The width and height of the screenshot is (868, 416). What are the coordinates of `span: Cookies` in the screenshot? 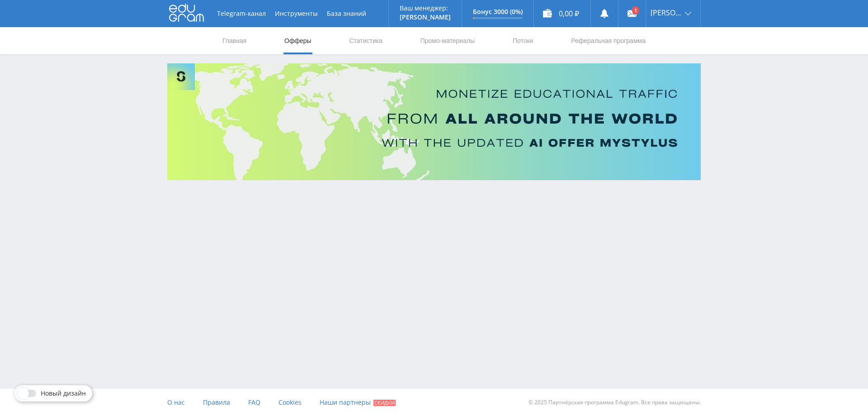 It's located at (290, 401).